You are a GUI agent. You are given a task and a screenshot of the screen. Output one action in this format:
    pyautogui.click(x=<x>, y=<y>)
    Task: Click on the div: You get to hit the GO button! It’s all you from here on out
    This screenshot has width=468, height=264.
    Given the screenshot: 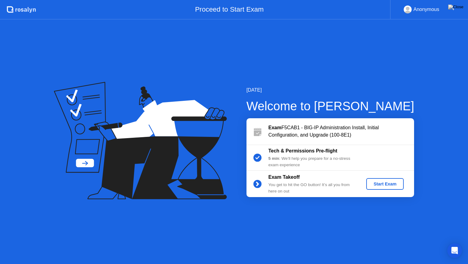 What is the action you would take?
    pyautogui.click(x=313, y=188)
    